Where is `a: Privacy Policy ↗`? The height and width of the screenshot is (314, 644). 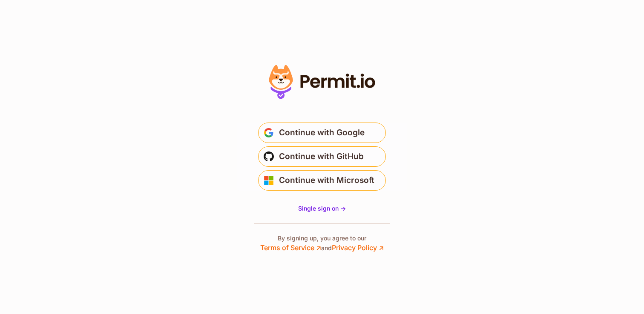 a: Privacy Policy ↗ is located at coordinates (358, 248).